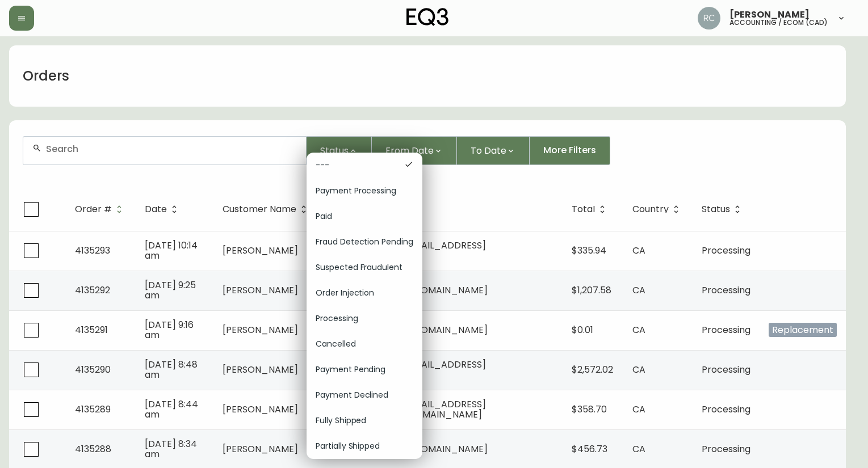 Image resolution: width=868 pixels, height=468 pixels. Describe the element at coordinates (364, 420) in the screenshot. I see `span: Fully Shipped` at that location.